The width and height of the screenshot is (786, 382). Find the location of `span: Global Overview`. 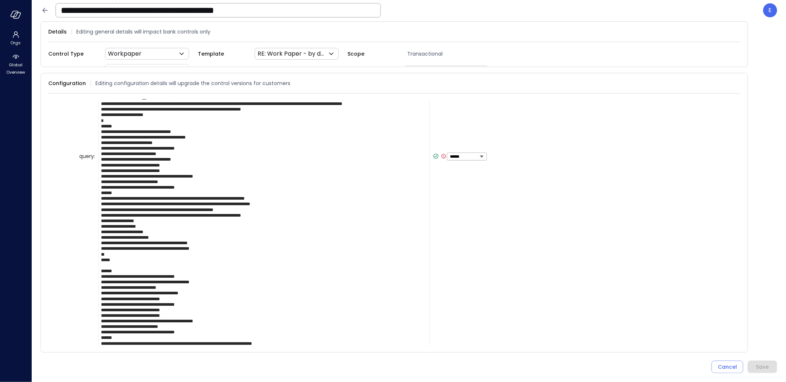

span: Global Overview is located at coordinates (15, 69).